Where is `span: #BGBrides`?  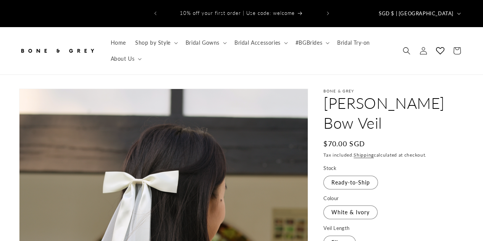 span: #BGBrides is located at coordinates (309, 43).